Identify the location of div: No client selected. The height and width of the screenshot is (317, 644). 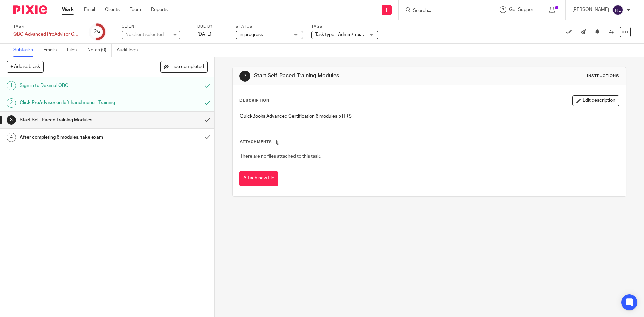
(147, 35).